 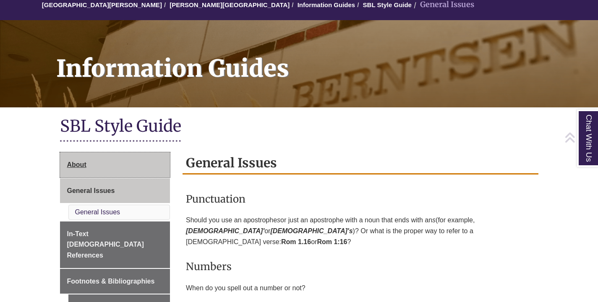 What do you see at coordinates (387, 5) in the screenshot?
I see `a: SBL Style Guide` at bounding box center [387, 5].